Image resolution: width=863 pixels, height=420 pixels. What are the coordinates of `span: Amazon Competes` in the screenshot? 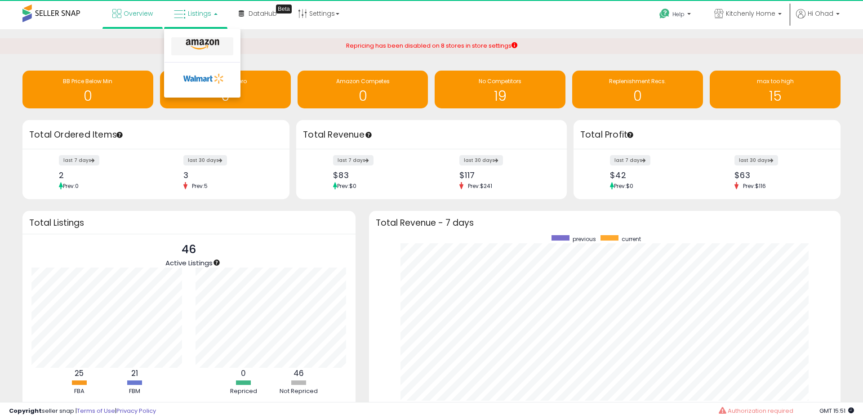 It's located at (363, 81).